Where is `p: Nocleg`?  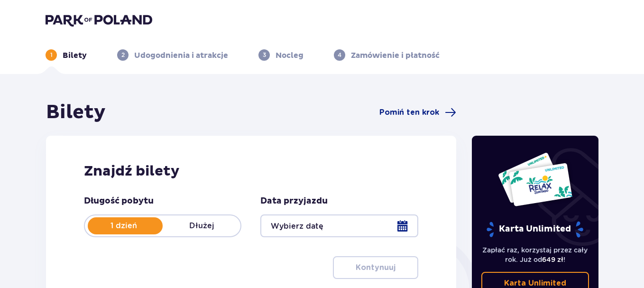 p: Nocleg is located at coordinates (289, 55).